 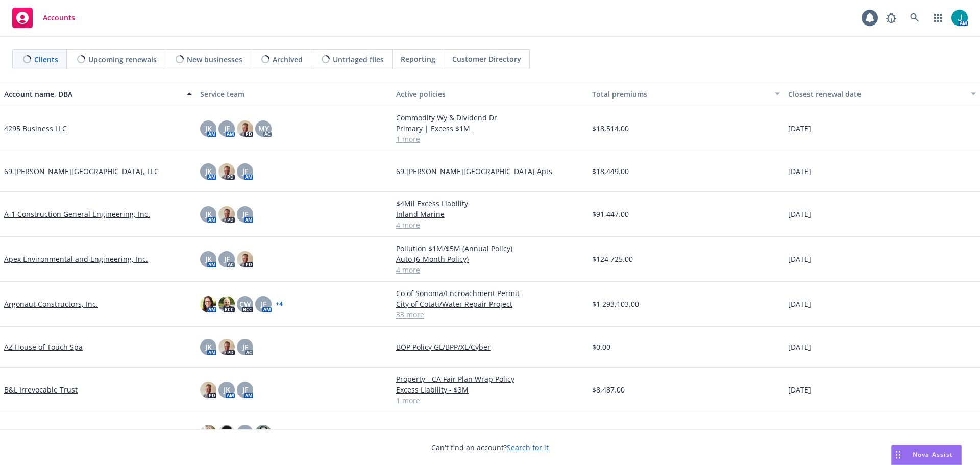 What do you see at coordinates (51, 303) in the screenshot?
I see `a: Argonaut Constructors, Inc.` at bounding box center [51, 303].